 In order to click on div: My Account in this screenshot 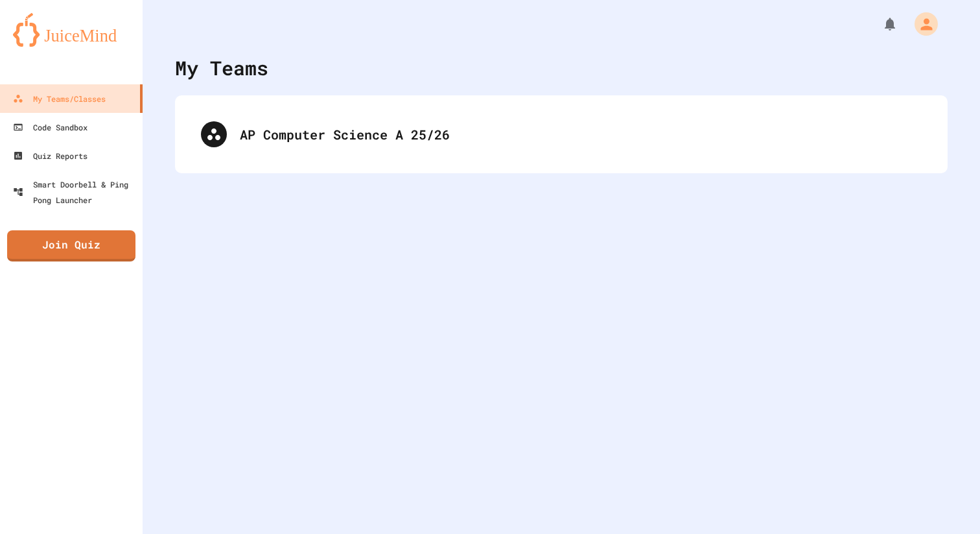, I will do `click(921, 24)`.